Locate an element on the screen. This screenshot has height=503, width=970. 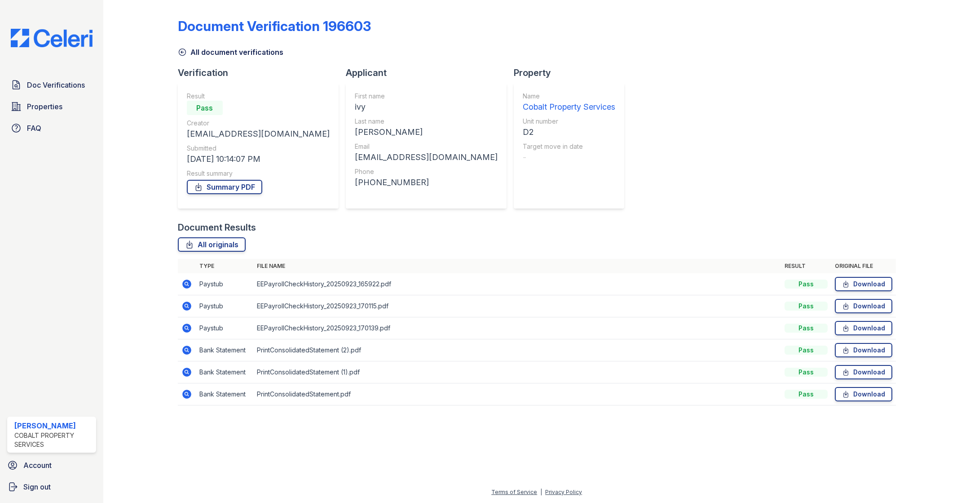
div: Last name is located at coordinates (426, 121).